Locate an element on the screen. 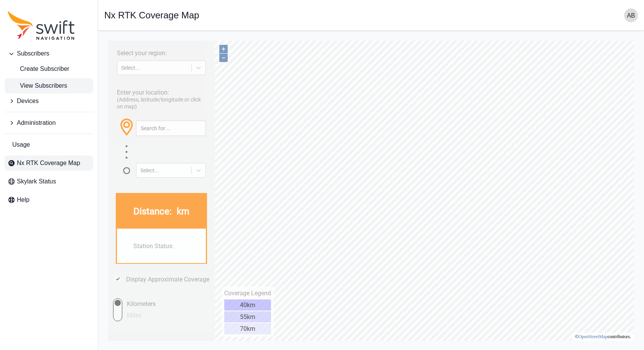 The height and width of the screenshot is (350, 644). span: View Subscribers is located at coordinates (37, 86).